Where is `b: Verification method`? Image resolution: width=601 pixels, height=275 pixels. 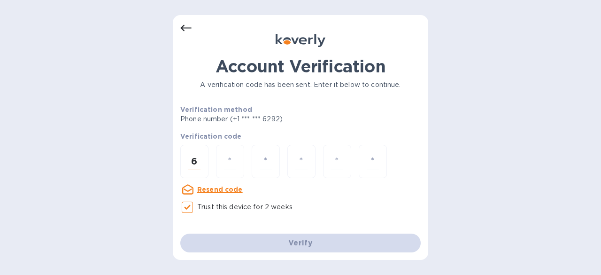
b: Verification method is located at coordinates (216, 109).